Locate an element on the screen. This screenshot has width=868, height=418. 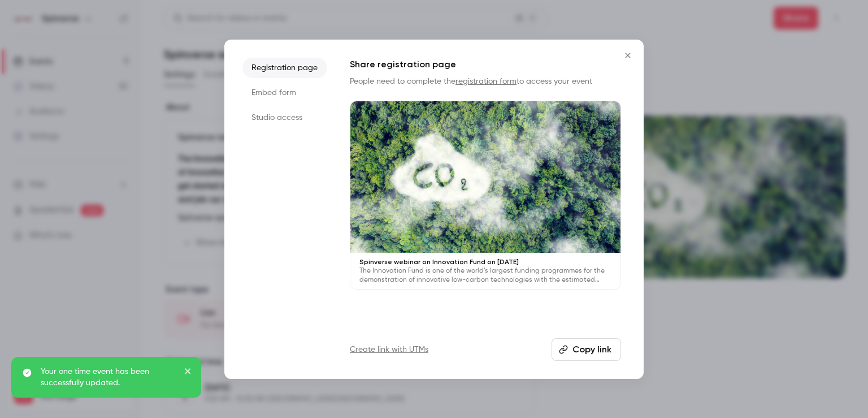
h1: Share registration page is located at coordinates (485, 65).